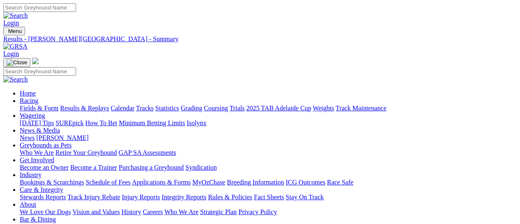 The height and width of the screenshot is (224, 520). What do you see at coordinates (15, 46) in the screenshot?
I see `img: GRSA` at bounding box center [15, 46].